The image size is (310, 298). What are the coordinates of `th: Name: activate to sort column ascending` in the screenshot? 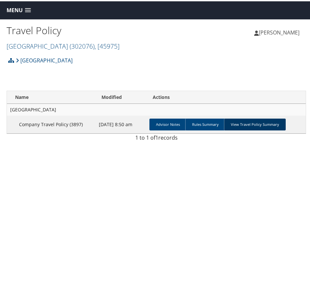 It's located at (51, 96).